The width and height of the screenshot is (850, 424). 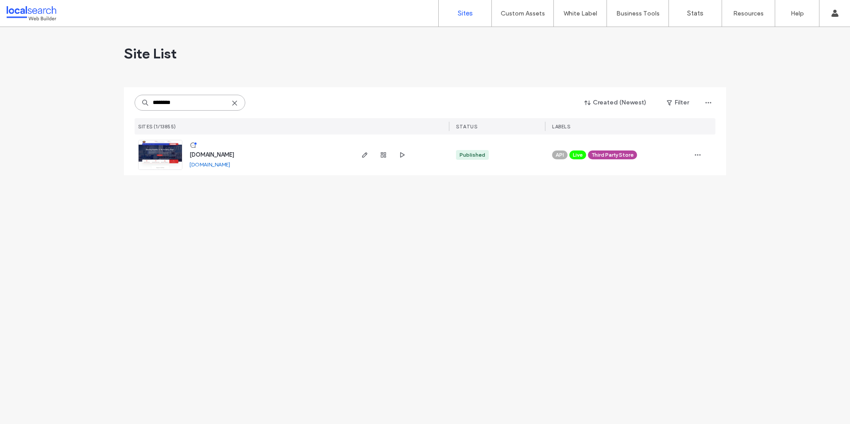 I want to click on span: Help, so click(x=29, y=10).